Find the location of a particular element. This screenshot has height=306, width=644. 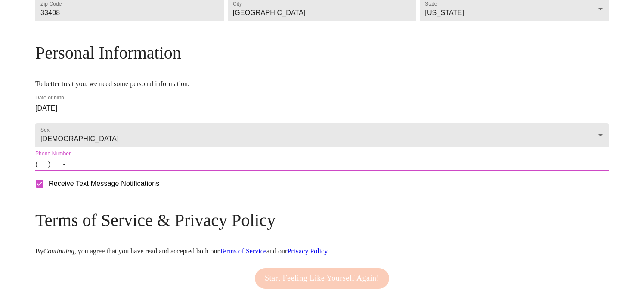

p: By , you agree that you have read and accepted both our and our . is located at coordinates (322, 251).